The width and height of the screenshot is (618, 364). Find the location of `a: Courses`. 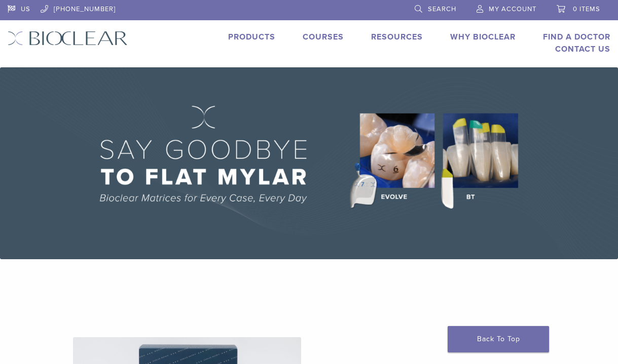

a: Courses is located at coordinates (323, 37).